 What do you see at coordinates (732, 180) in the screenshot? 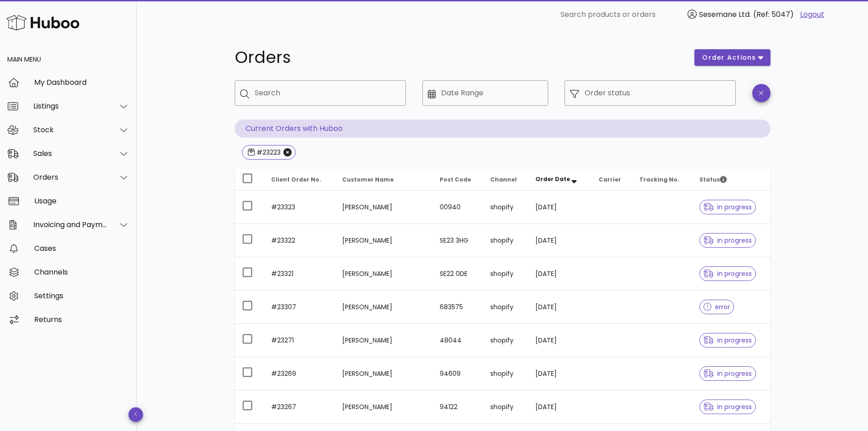
I see `th: Status` at bounding box center [732, 180].